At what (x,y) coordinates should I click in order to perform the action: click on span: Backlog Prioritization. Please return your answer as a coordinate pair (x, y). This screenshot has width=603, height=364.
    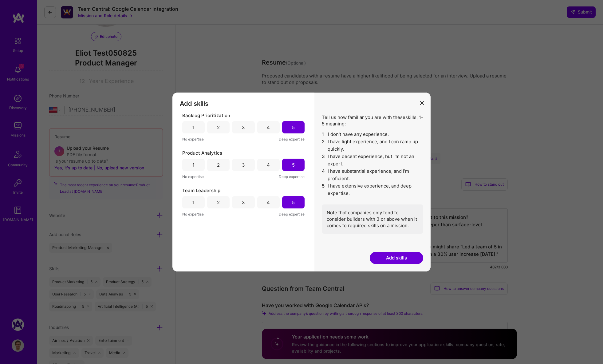
    Looking at the image, I should click on (206, 115).